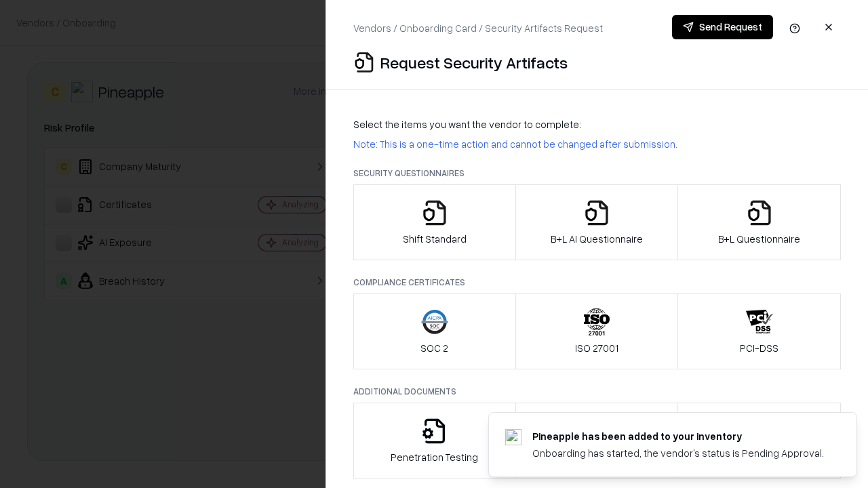 The height and width of the screenshot is (488, 868). What do you see at coordinates (435, 331) in the screenshot?
I see `button: SOC 2` at bounding box center [435, 331].